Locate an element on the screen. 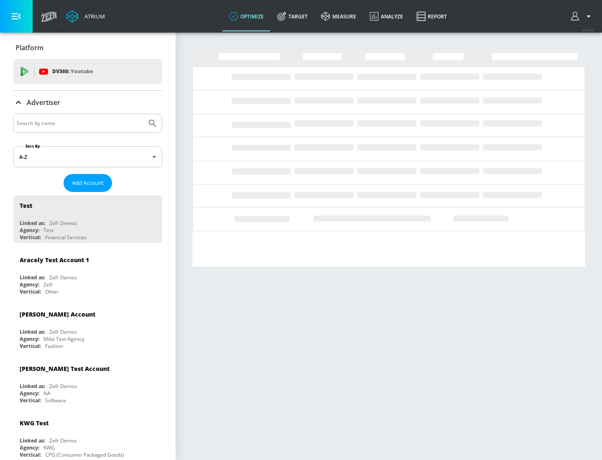 The image size is (602, 460). p: Advertiser is located at coordinates (43, 102).